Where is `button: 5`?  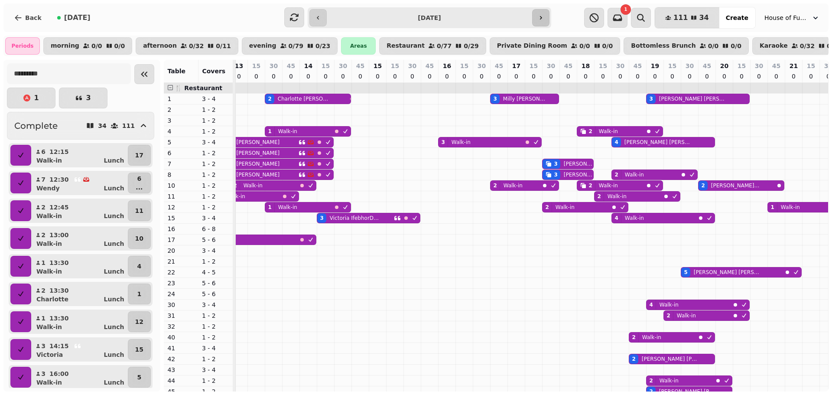 button: 5 is located at coordinates (139, 377).